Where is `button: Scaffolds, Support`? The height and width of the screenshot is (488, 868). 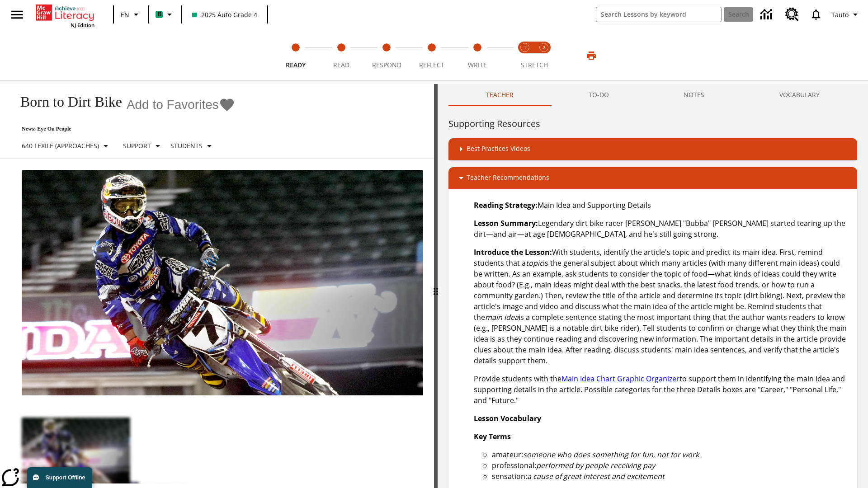 button: Scaffolds, Support is located at coordinates (143, 146).